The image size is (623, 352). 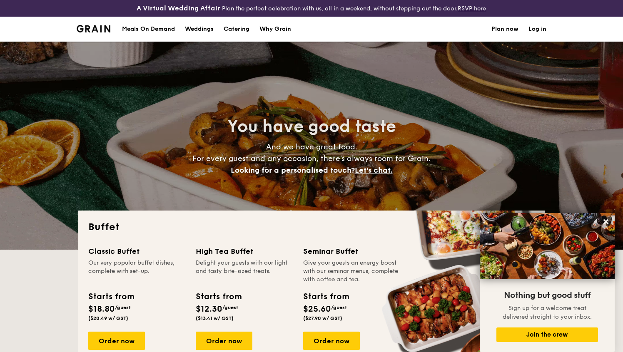 What do you see at coordinates (312, 127) in the screenshot?
I see `span: You have good taste` at bounding box center [312, 127].